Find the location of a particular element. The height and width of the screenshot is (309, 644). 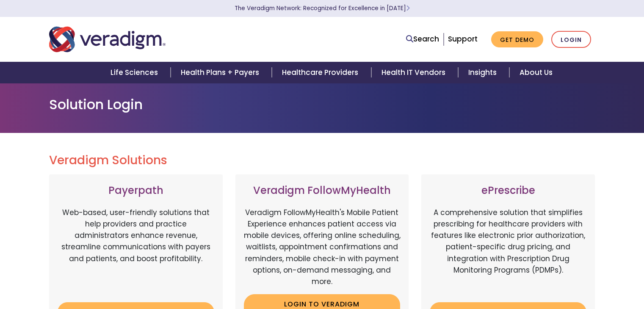

h3: ePrescribe is located at coordinates (508, 191).